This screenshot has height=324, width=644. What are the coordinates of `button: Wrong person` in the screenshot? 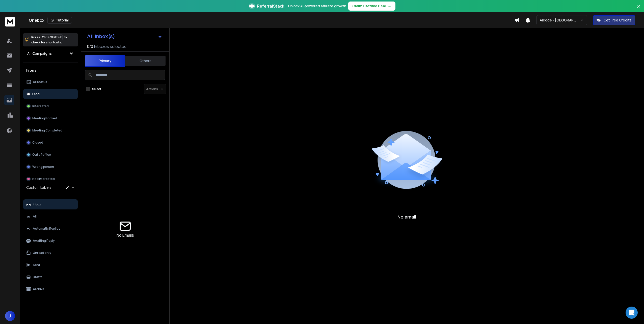 It's located at (50, 167).